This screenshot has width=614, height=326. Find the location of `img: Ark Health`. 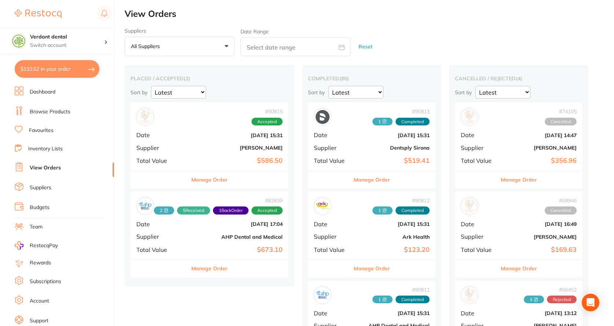

img: Ark Health is located at coordinates (323, 206).